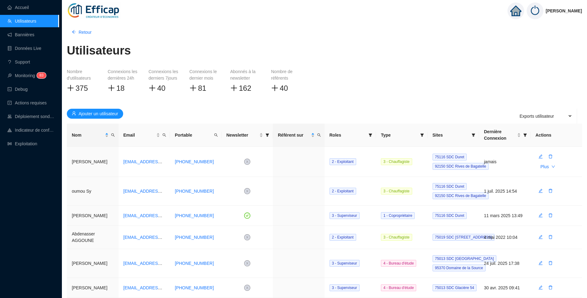 The width and height of the screenshot is (587, 298). Describe the element at coordinates (294, 135) in the screenshot. I see `span: Référent sur` at that location.